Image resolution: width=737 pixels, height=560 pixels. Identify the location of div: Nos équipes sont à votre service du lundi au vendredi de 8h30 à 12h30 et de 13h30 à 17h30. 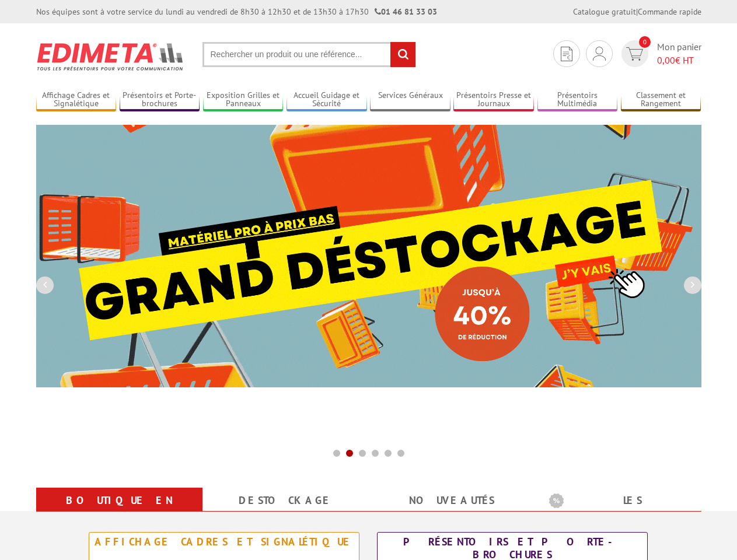
(236, 12).